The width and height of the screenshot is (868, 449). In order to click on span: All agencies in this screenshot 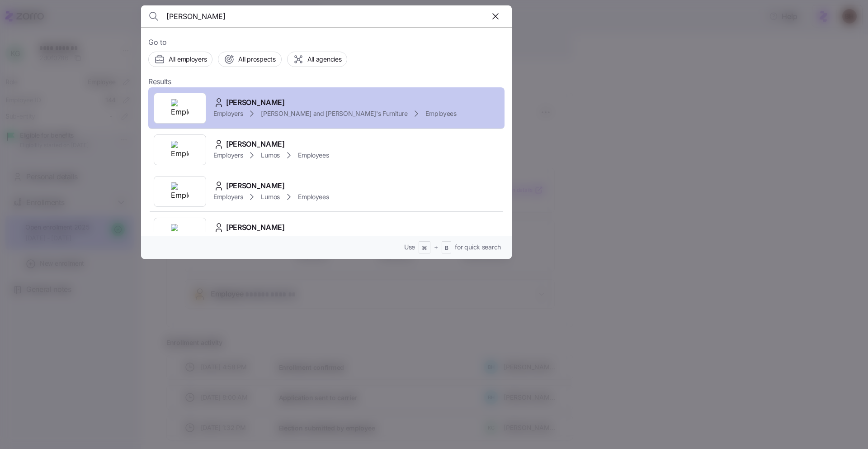, I will do `click(325, 59)`.